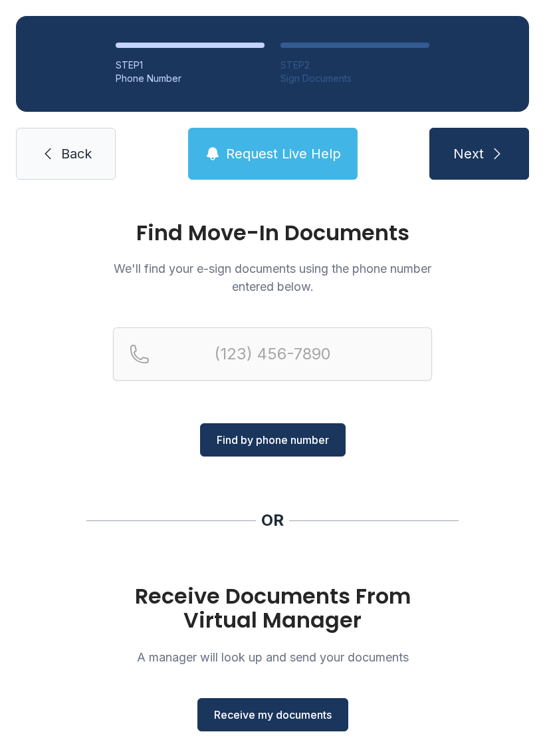 This screenshot has width=545, height=756. Describe the element at coordinates (469, 153) in the screenshot. I see `span: Next` at that location.